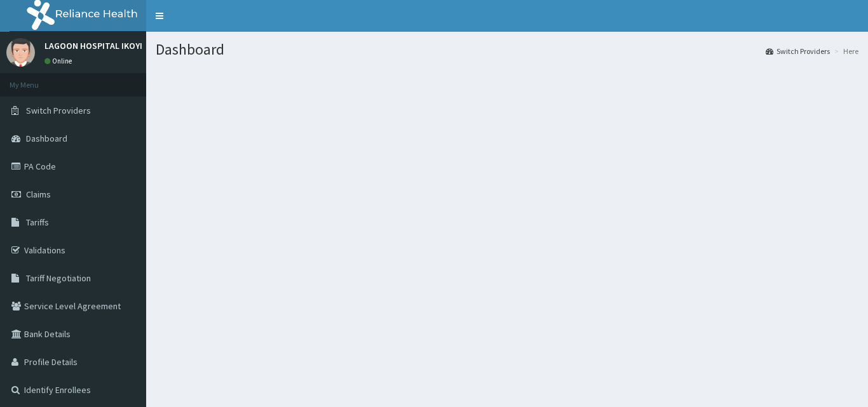 This screenshot has width=868, height=407. Describe the element at coordinates (37, 222) in the screenshot. I see `span: Tariffs` at that location.